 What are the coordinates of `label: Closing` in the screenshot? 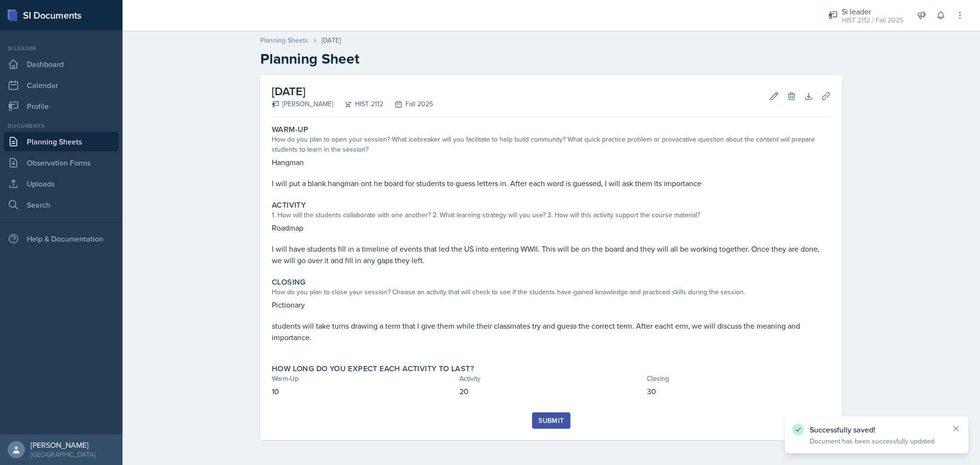 It's located at (288, 282).